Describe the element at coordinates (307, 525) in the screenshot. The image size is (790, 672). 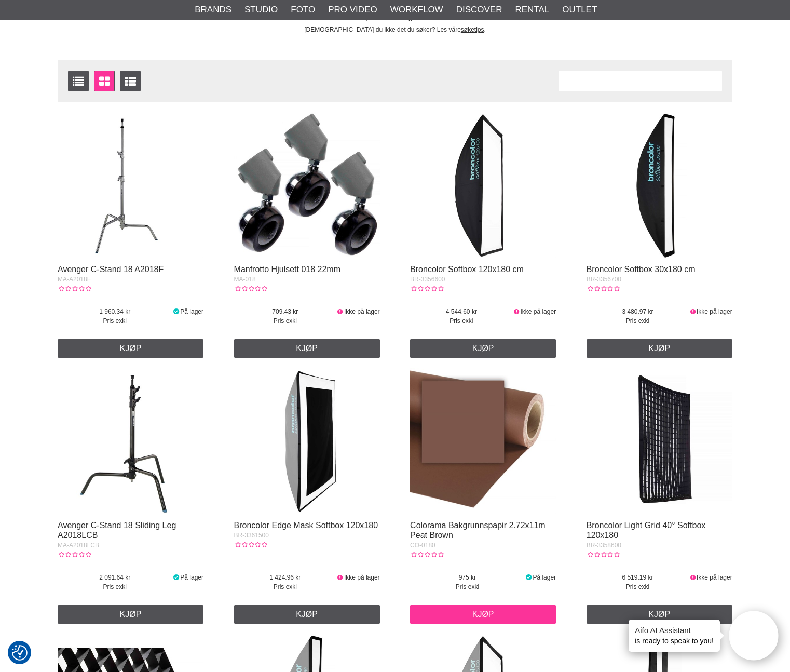
I see `a: Broncolor Edge Mask Softbox 120x180` at that location.